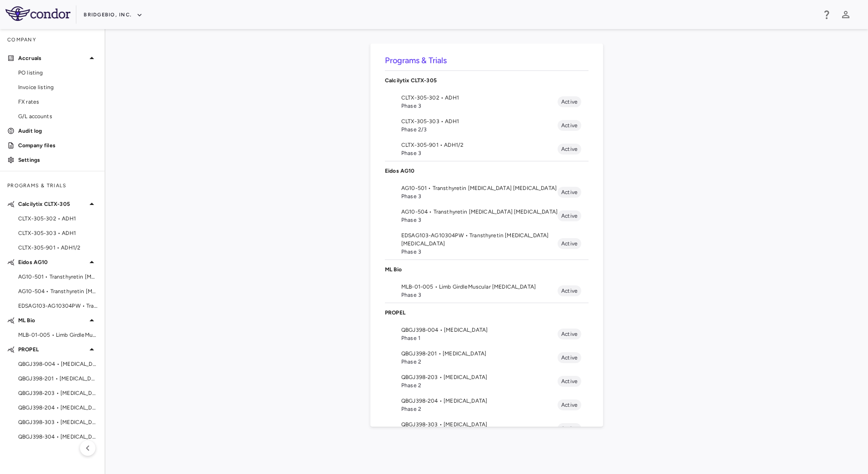 The image size is (868, 474). Describe the element at coordinates (487, 312) in the screenshot. I see `div: PROPEL` at that location.